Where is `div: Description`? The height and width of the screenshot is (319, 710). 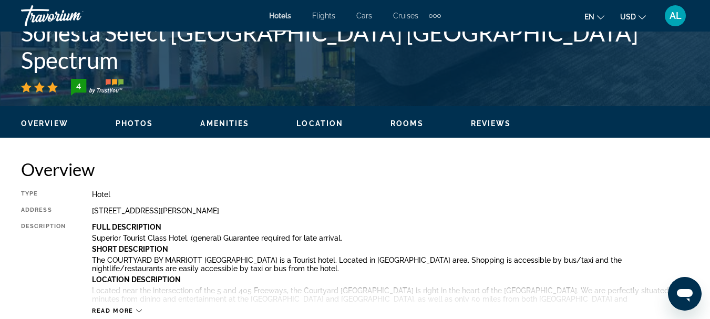 div: Description is located at coordinates (43, 262).